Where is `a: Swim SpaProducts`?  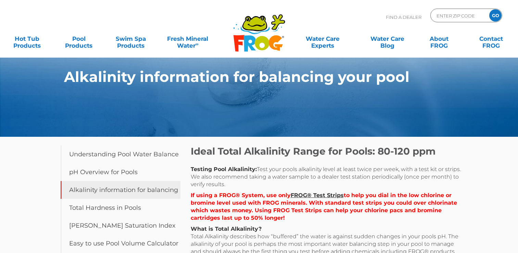 a: Swim SpaProducts is located at coordinates (131, 39).